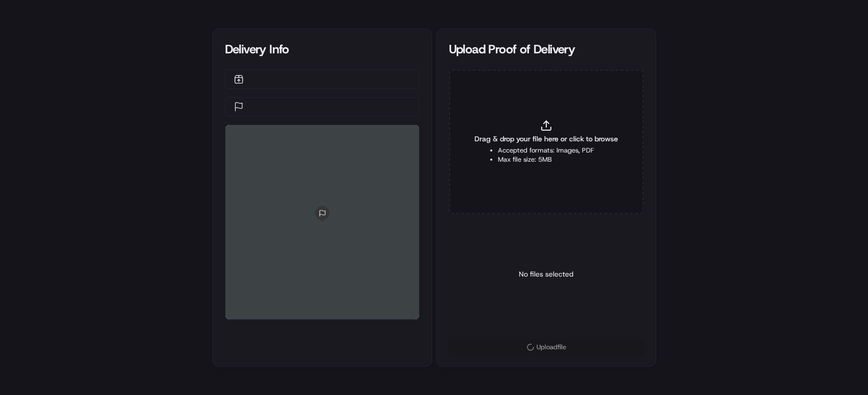 This screenshot has width=868, height=395. Describe the element at coordinates (322, 222) in the screenshot. I see `div: 0` at that location.